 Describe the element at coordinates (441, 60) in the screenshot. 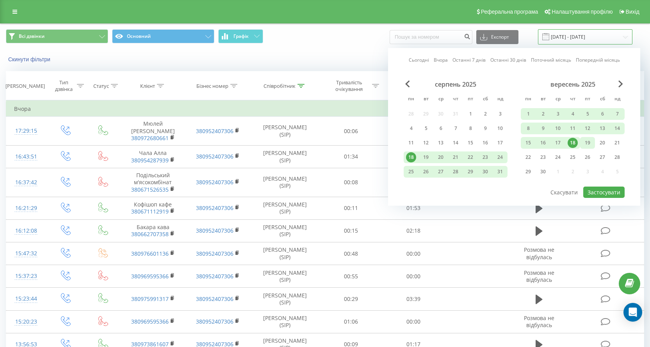

I see `a: Вчора` at that location.